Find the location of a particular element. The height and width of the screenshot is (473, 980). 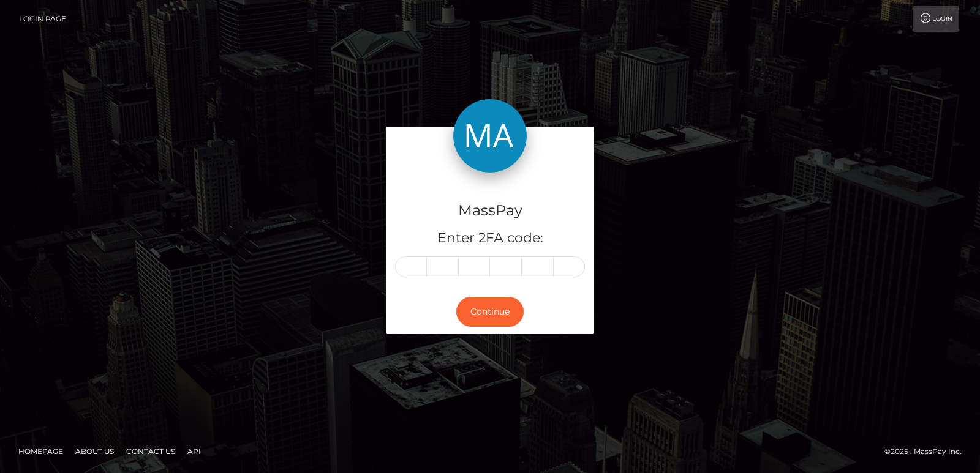

a: Login Page is located at coordinates (42, 19).